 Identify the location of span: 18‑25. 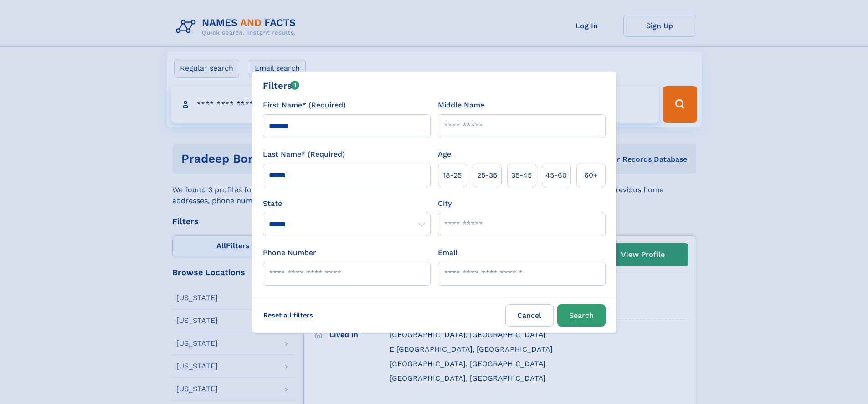
(452, 175).